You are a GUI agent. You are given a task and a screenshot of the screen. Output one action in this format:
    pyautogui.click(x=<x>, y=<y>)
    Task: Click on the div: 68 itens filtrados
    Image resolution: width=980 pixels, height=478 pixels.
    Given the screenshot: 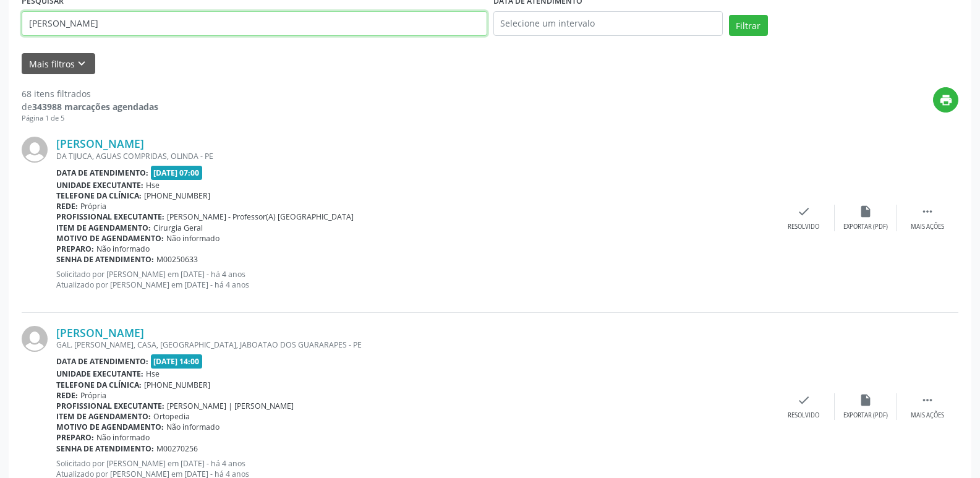 What is the action you would take?
    pyautogui.click(x=90, y=94)
    